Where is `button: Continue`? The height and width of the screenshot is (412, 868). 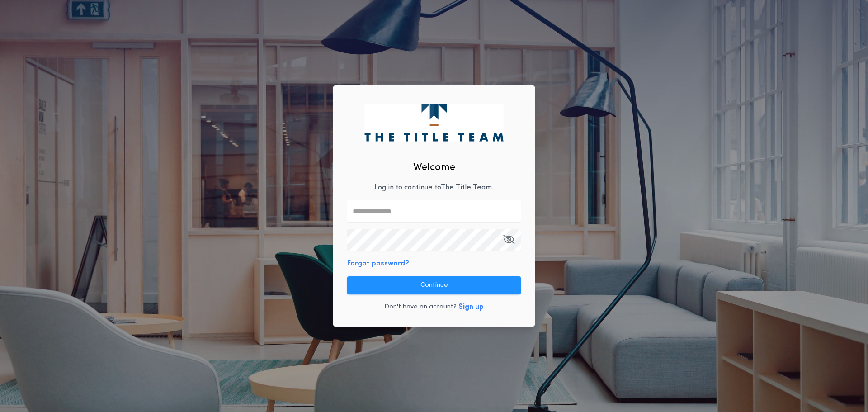 button: Continue is located at coordinates (434, 285).